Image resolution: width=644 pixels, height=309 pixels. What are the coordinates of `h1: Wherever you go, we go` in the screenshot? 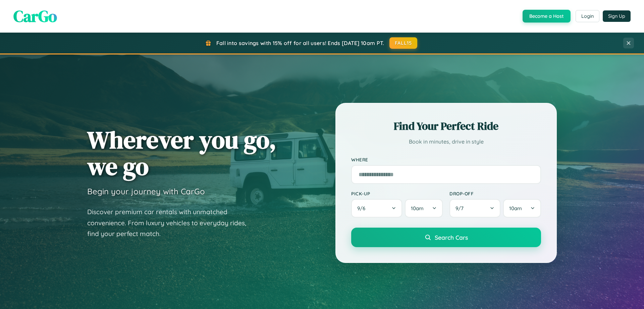 It's located at (182, 153).